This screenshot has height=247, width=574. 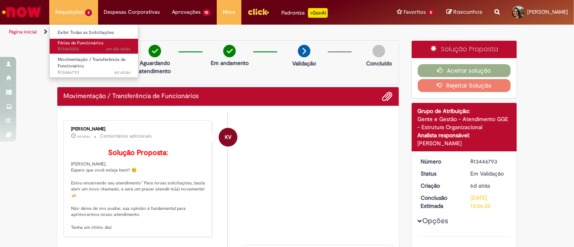 I want to click on span: 2, so click(x=88, y=13).